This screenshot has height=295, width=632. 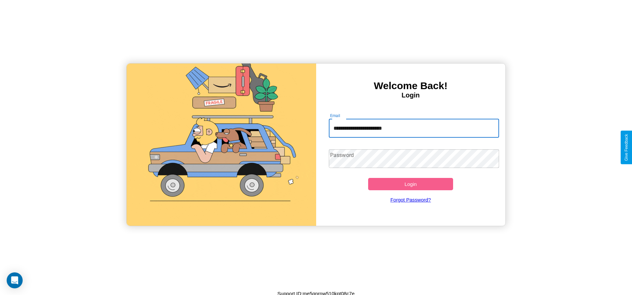 What do you see at coordinates (221, 145) in the screenshot?
I see `img: gif` at bounding box center [221, 145].